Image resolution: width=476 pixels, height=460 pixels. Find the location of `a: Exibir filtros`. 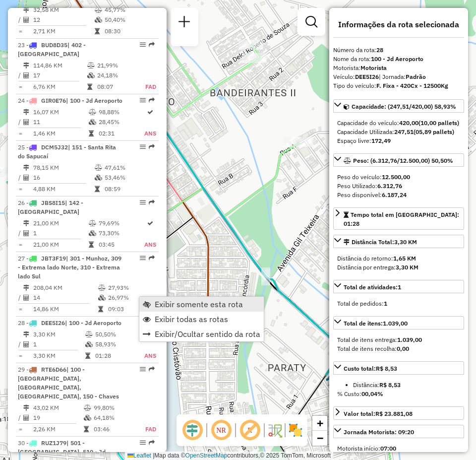

a: Exibir filtros is located at coordinates (312, 22).